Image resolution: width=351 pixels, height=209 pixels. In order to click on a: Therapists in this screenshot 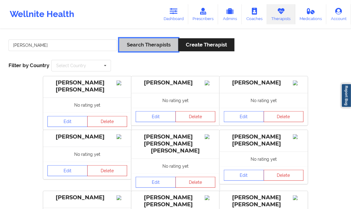, I will do `click(281, 14)`.